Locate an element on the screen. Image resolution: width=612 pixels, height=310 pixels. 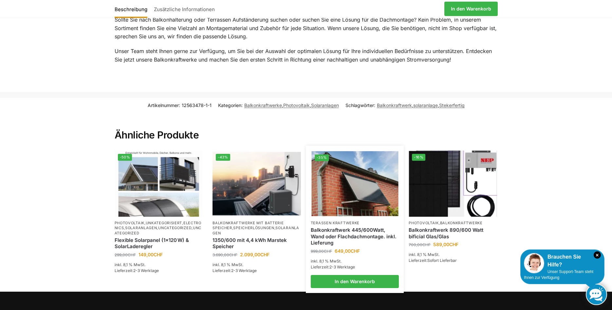
span: Schlagwörter: , , is located at coordinates (405, 105).